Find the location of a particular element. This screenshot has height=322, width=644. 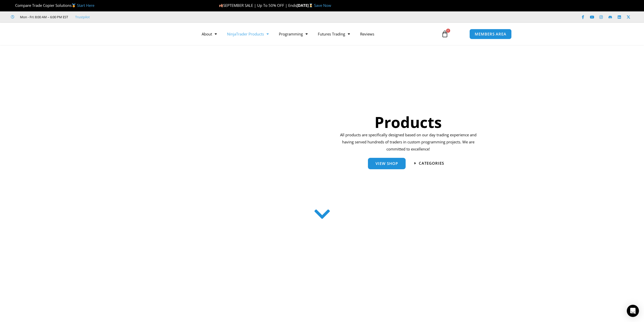

span: 0 is located at coordinates (448, 31).